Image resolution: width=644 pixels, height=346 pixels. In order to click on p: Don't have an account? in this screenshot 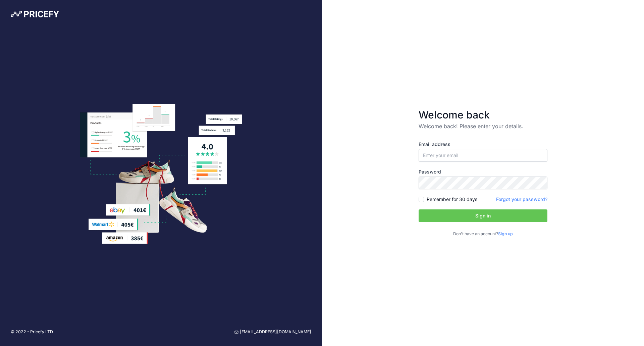, I will do `click(483, 234)`.